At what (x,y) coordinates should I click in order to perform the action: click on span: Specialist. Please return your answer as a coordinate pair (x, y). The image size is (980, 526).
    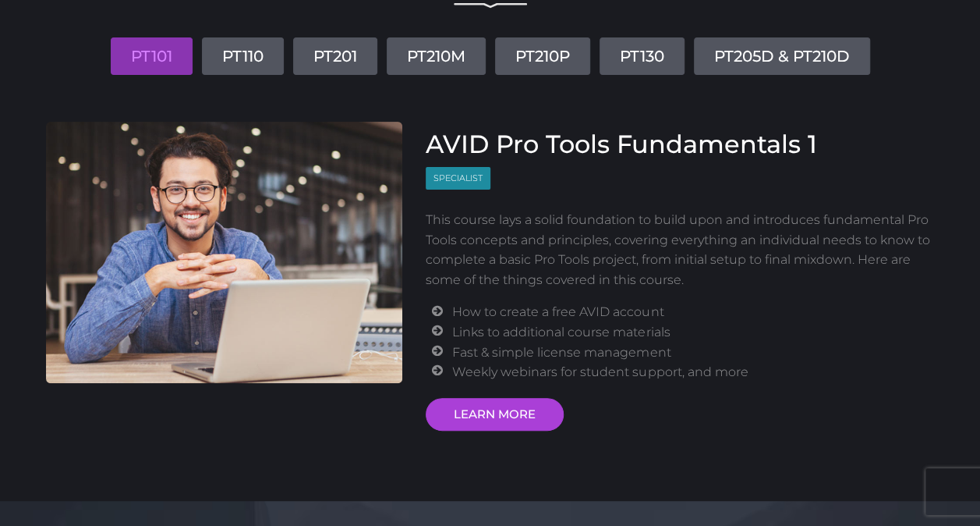
    Looking at the image, I should click on (457, 178).